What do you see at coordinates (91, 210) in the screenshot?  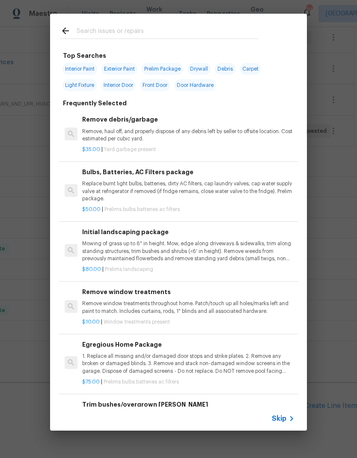 I see `span: $50.00` at bounding box center [91, 210].